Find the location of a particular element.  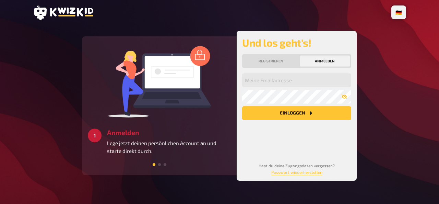

div: 1 is located at coordinates (95, 136).